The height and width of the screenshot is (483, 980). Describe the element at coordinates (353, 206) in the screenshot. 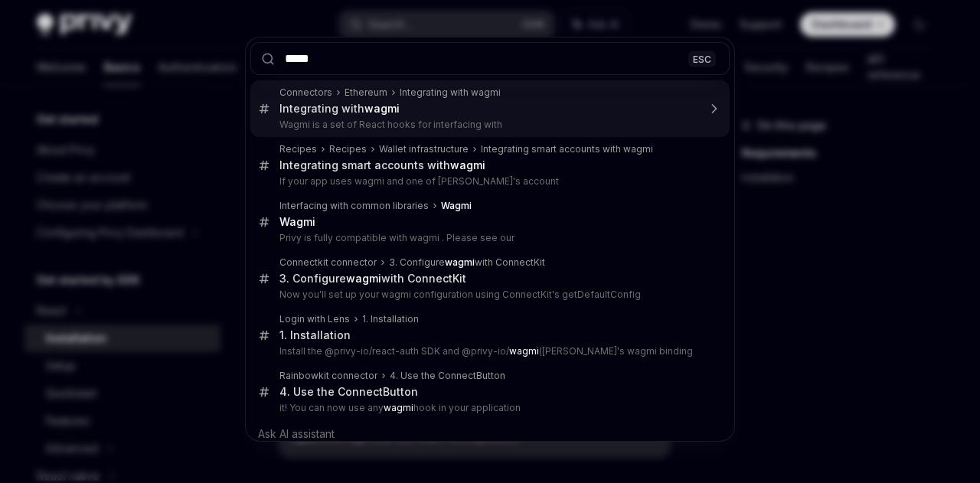

I see `div: Interfacing with common libraries` at that location.